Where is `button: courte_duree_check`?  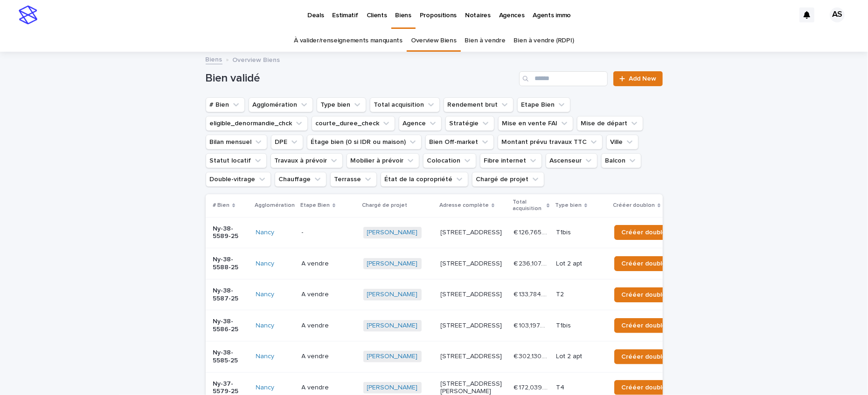 button: courte_duree_check is located at coordinates (353, 124).